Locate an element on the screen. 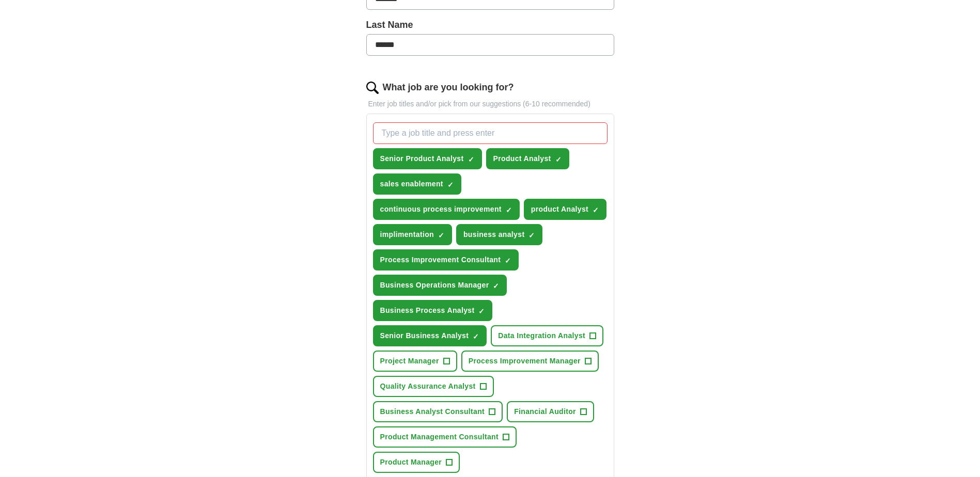  span: sales enablement is located at coordinates (412, 184).